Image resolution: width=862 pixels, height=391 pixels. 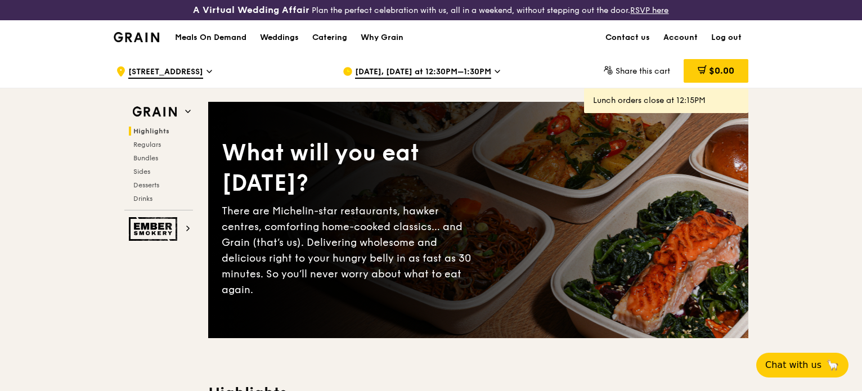 What do you see at coordinates (680, 38) in the screenshot?
I see `a: Account` at bounding box center [680, 38].